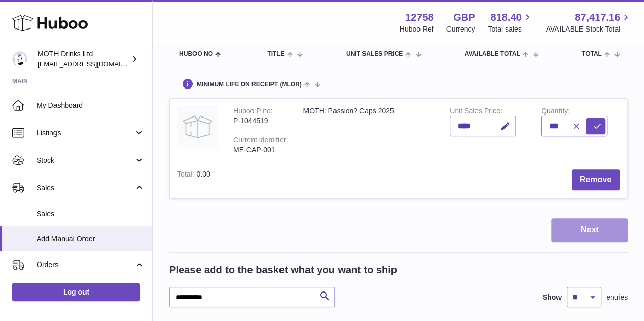 This screenshot has height=321, width=644. What do you see at coordinates (510, 29) in the screenshot?
I see `span: Total sales` at bounding box center [510, 29].